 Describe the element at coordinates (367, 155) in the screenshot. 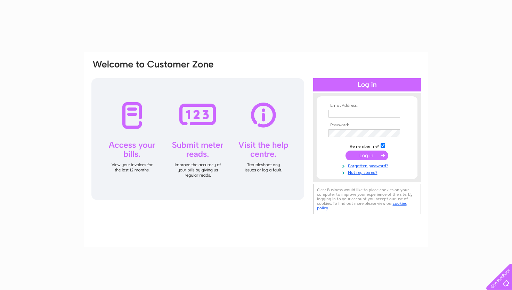

I see `input: Submit` at that location.